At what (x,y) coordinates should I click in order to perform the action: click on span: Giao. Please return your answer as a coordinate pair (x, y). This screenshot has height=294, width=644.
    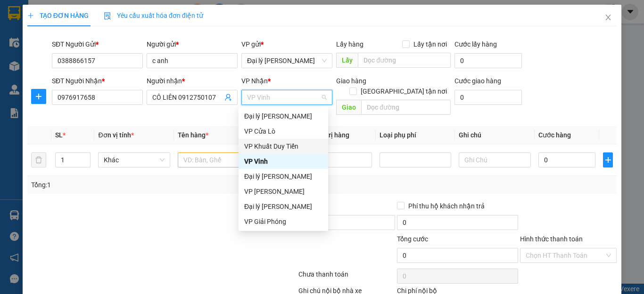
    Looking at the image, I should click on (348, 107).